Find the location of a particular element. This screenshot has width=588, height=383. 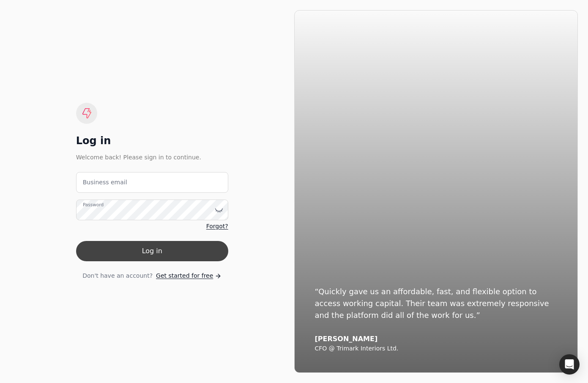

span: Get started for free is located at coordinates (184, 275).